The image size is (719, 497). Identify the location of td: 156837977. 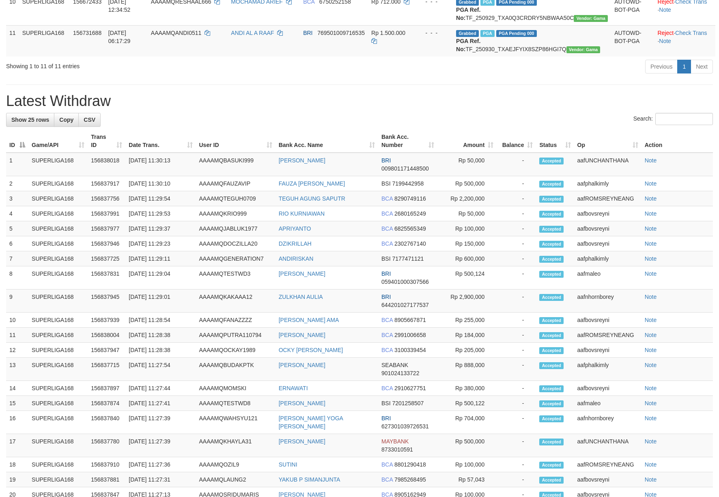
(106, 228).